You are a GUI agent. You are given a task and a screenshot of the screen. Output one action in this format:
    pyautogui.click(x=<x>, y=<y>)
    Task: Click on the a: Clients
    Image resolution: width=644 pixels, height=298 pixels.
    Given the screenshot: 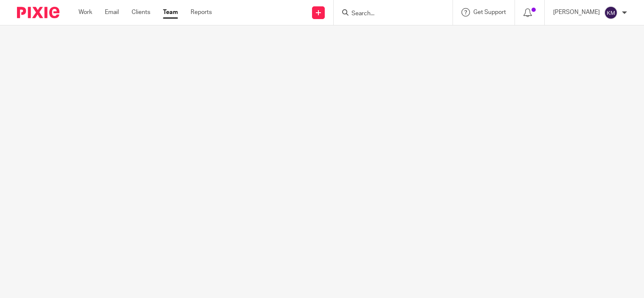 What is the action you would take?
    pyautogui.click(x=141, y=12)
    